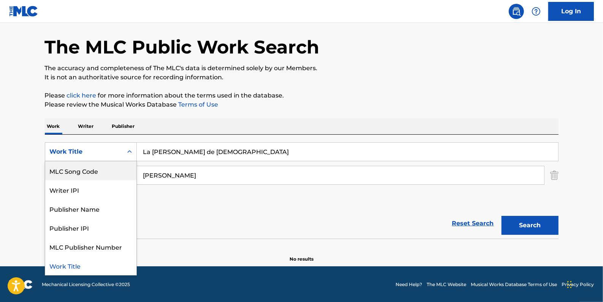 This screenshot has height=302, width=603. Describe the element at coordinates (578, 285) in the screenshot. I see `a: Privacy Policy` at that location.